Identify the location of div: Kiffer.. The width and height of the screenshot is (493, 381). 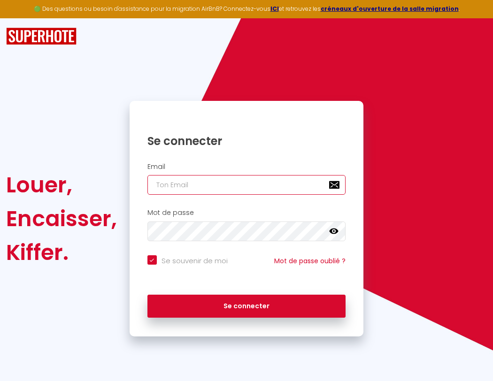
(62, 253).